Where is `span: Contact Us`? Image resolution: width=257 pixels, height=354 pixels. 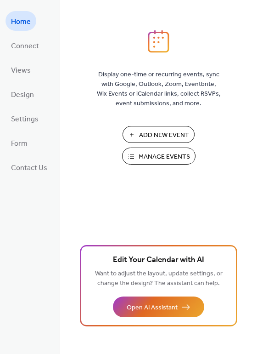 span: Contact Us is located at coordinates (29, 168).